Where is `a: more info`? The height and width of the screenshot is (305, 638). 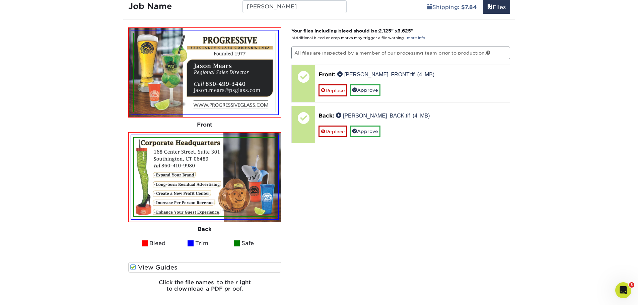
a: more info is located at coordinates (416, 38).